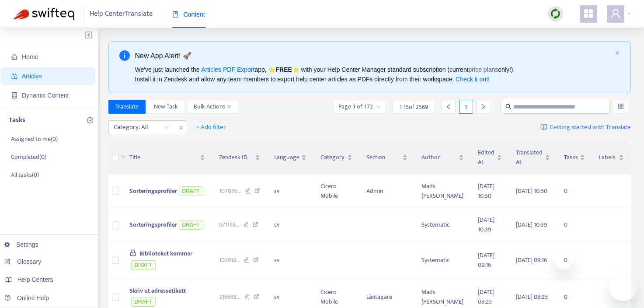 The width and height of the screenshot is (644, 308). Describe the element at coordinates (36, 280) in the screenshot. I see `span: Help Centers` at that location.